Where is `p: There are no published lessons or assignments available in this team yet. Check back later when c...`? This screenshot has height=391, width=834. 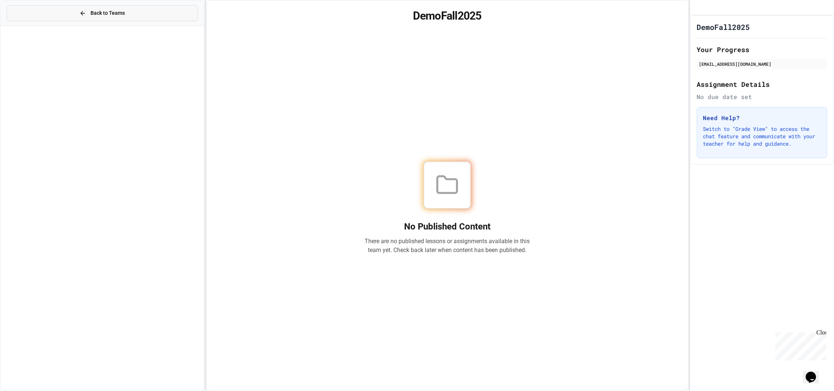 p: There are no published lessons or assignments available in this team yet. Check back later when c... is located at coordinates (448, 246).